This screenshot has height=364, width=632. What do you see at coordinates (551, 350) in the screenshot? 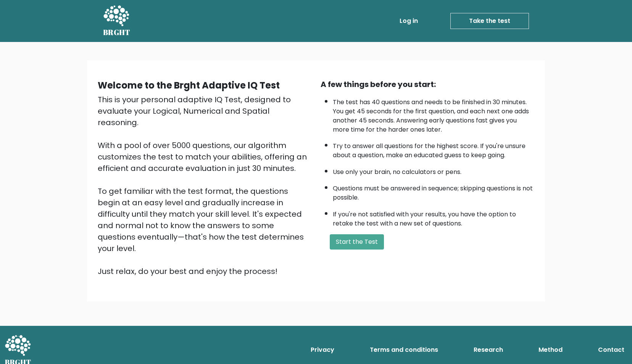
I see `a: Method` at bounding box center [551, 350].